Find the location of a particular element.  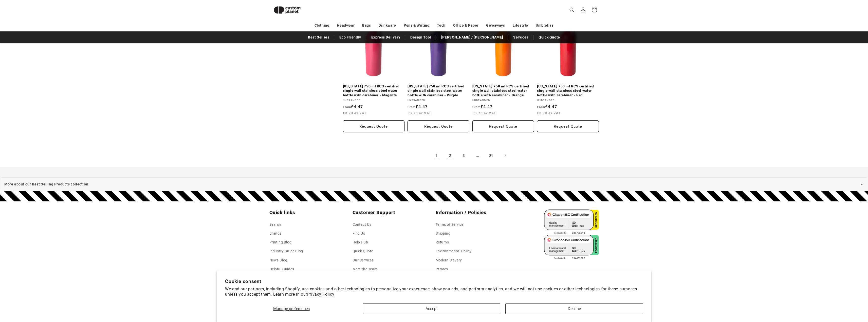

a: Eco Friendly is located at coordinates (350, 37).